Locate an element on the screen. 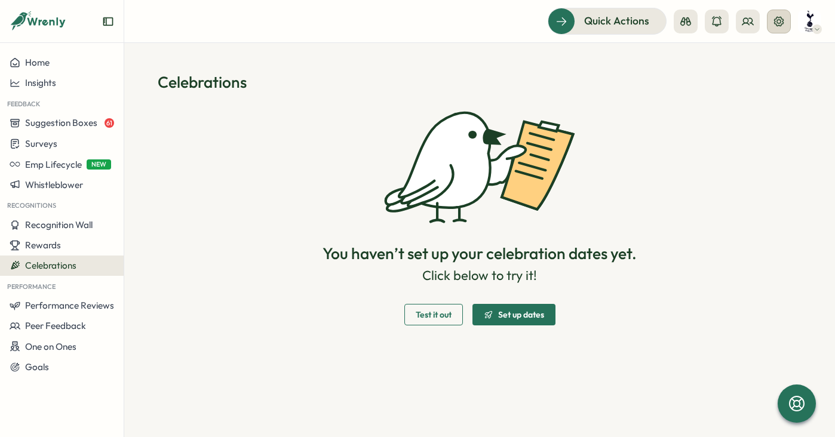  span: Surveys is located at coordinates (41, 143).